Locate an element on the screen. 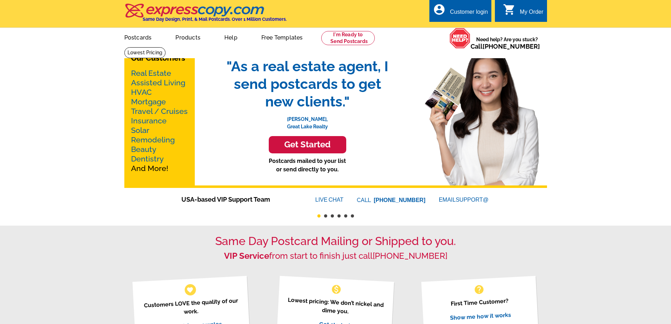  a: Solar is located at coordinates (140, 130).